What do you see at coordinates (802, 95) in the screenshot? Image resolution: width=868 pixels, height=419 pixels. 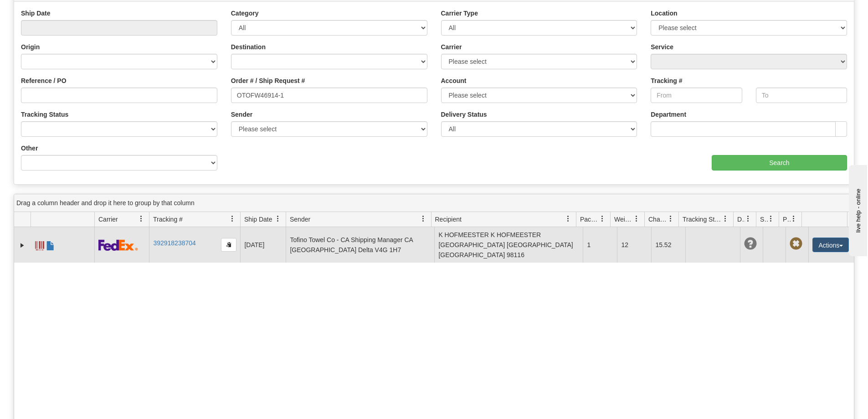 I see `input: To` at bounding box center [802, 95].